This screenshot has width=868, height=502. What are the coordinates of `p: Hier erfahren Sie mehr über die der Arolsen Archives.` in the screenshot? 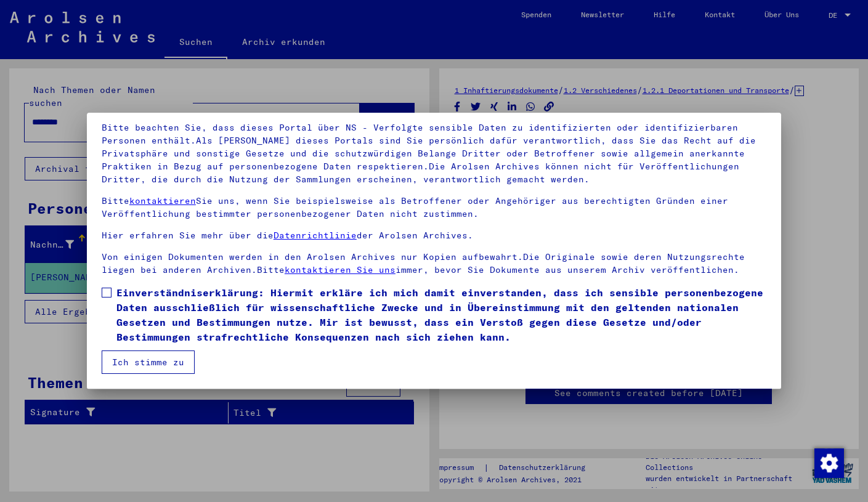 It's located at (434, 236).